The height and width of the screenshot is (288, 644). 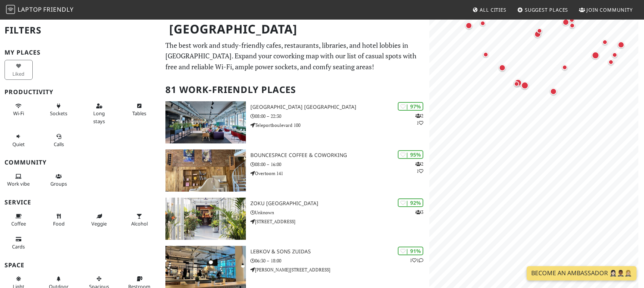 What do you see at coordinates (340, 251) in the screenshot?
I see `h3: Lebkov & Sons Zuidas` at bounding box center [340, 251].